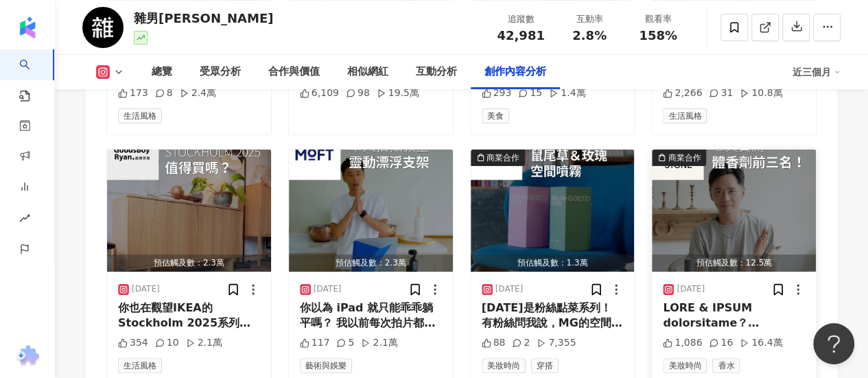 This screenshot has height=378, width=868. What do you see at coordinates (589, 19) in the screenshot?
I see `div: 互動率` at bounding box center [589, 19].